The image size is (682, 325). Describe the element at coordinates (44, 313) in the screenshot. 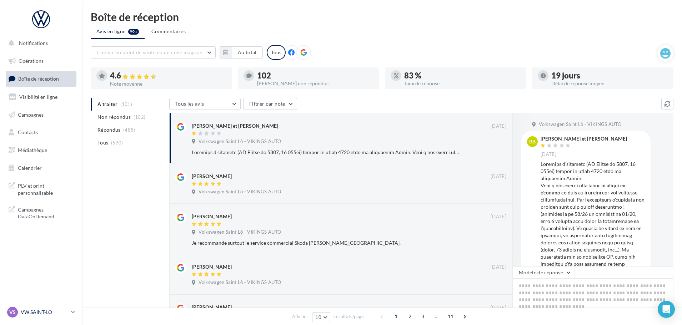

I see `p: VW SAINT-LO` at that location.